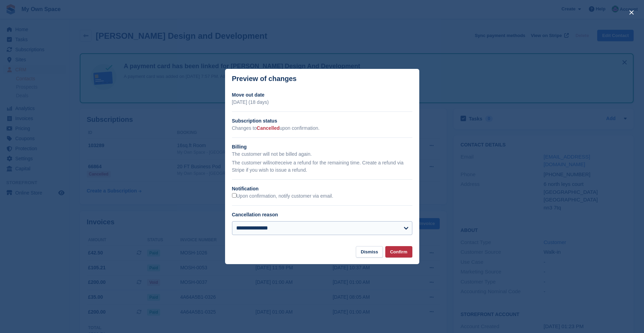 This screenshot has height=333, width=644. What do you see at coordinates (273, 163) in the screenshot?
I see `em: not` at bounding box center [273, 163].